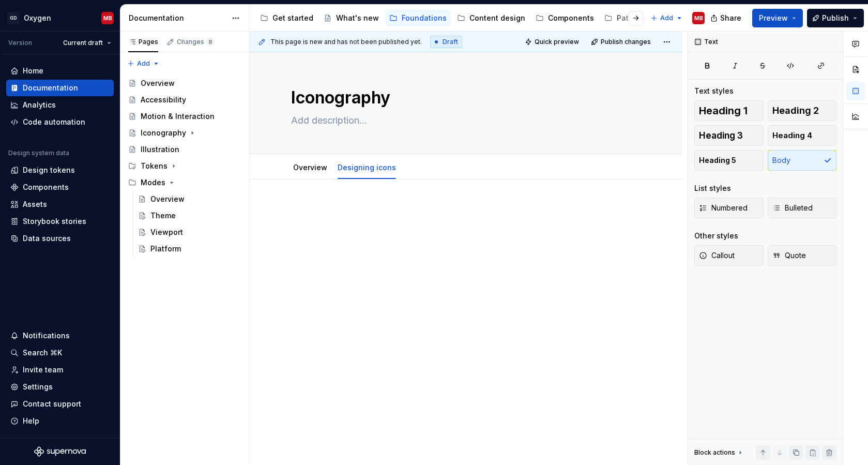  I want to click on span: Share, so click(730, 18).